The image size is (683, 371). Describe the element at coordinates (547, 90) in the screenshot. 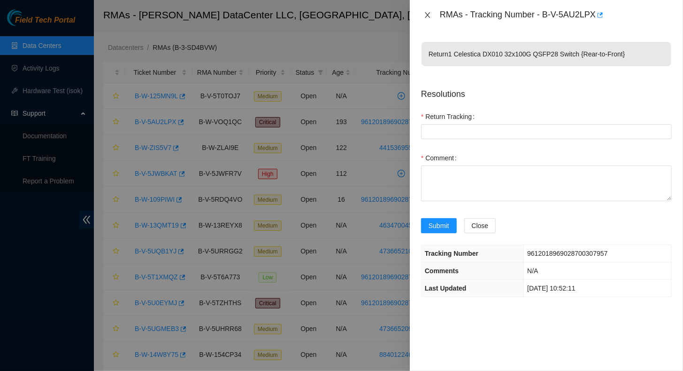

I see `p: Resolutions` at that location.